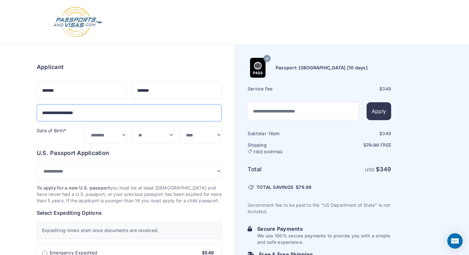 This screenshot has width=469, height=255. Describe the element at coordinates (324, 228) in the screenshot. I see `h6: Secure Payments` at that location.